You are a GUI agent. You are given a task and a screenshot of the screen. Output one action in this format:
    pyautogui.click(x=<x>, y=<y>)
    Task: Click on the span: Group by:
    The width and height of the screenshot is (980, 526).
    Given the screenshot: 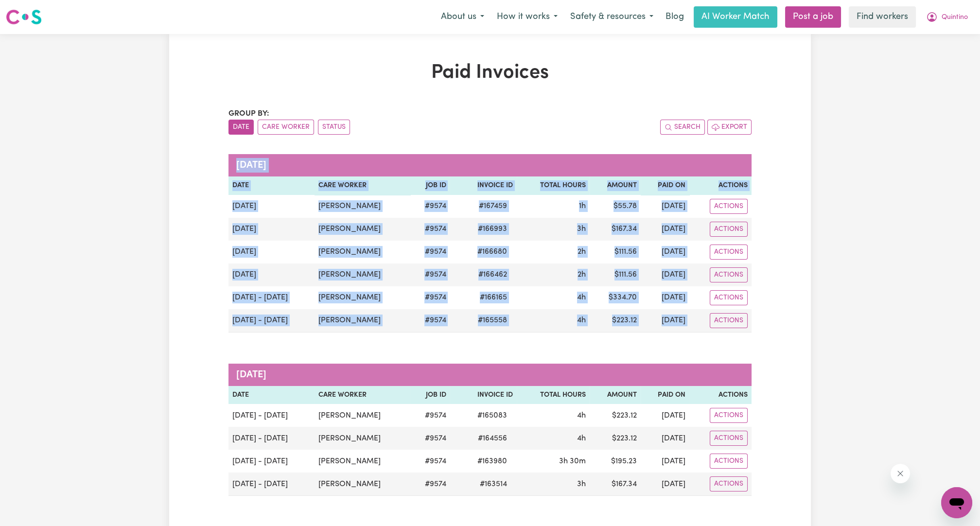 What is the action you would take?
    pyautogui.click(x=249, y=113)
    